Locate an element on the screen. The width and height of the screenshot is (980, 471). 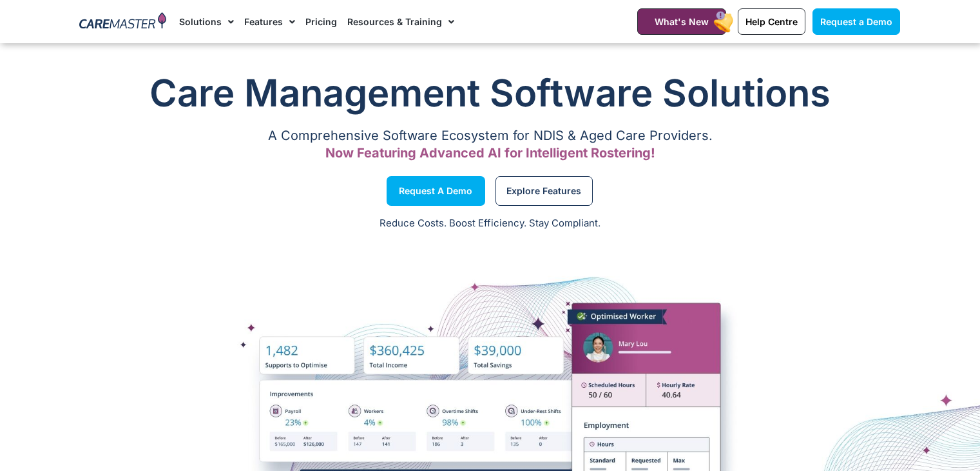
p: A Comprehensive Software Ecosystem for NDIS & Aged Care Providers. is located at coordinates (490, 136).